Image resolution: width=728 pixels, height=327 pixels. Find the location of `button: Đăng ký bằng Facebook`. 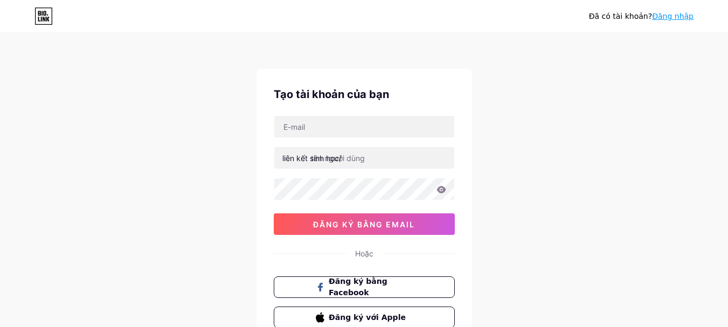

button: Đăng ký bằng Facebook is located at coordinates (364, 287).